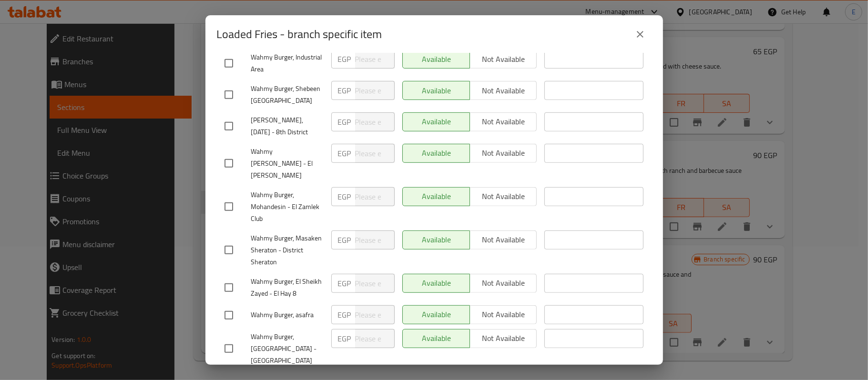 The width and height of the screenshot is (868, 380). What do you see at coordinates (287, 315) in the screenshot?
I see `span: Wahmy Burger, asafra` at bounding box center [287, 315].